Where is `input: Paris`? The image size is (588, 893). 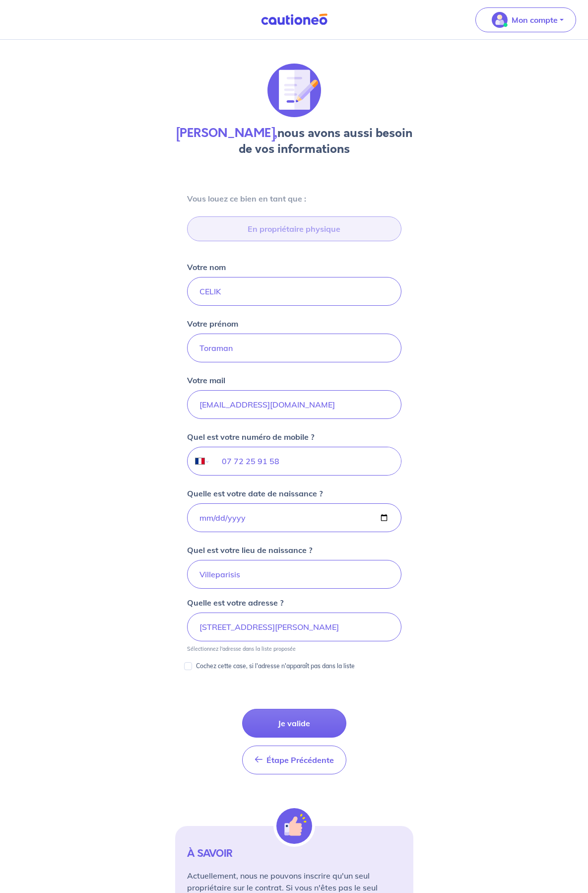 input: Paris is located at coordinates (295, 574).